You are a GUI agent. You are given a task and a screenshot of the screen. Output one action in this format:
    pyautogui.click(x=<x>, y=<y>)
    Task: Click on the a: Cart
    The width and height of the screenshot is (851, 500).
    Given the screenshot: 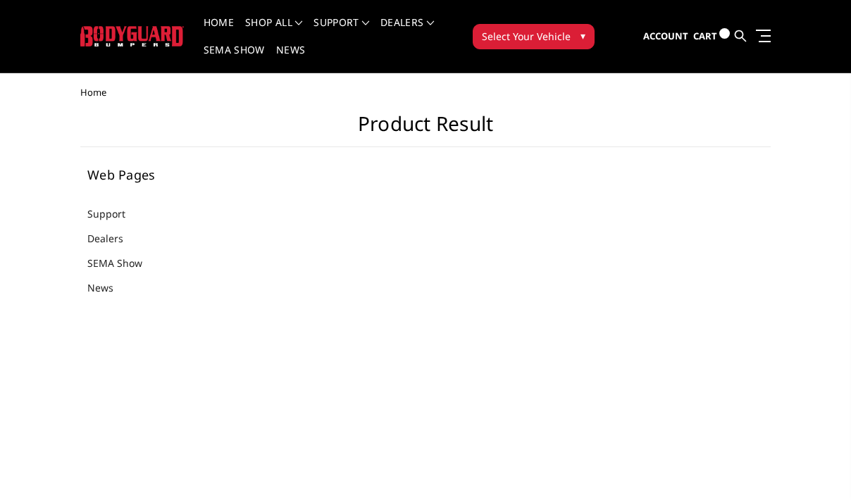 What is the action you would take?
    pyautogui.click(x=711, y=36)
    